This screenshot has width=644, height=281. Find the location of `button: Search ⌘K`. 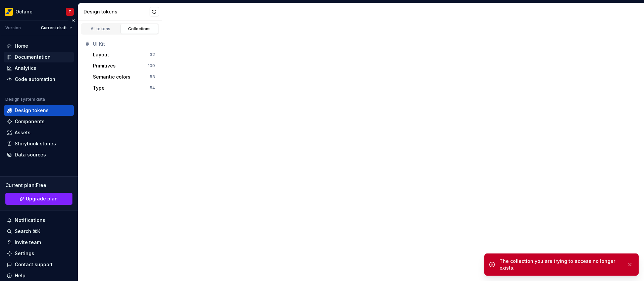

button: Search ⌘K is located at coordinates (39, 231).